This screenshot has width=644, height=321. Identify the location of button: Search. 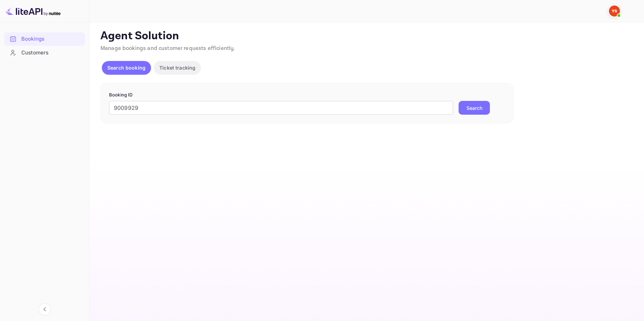
(474, 108).